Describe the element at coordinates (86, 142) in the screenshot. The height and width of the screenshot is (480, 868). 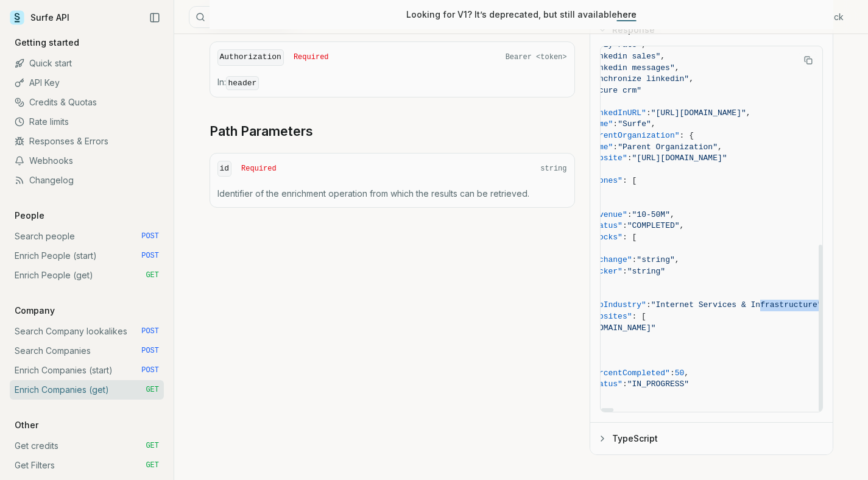
I see `a: Responses & Errors` at that location.